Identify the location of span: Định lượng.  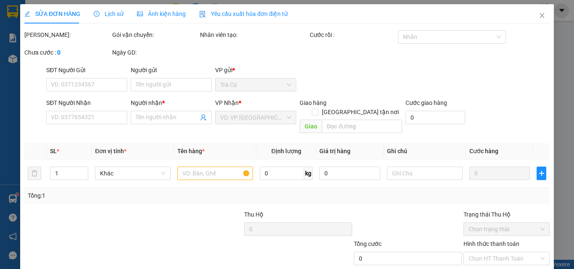
(286, 151).